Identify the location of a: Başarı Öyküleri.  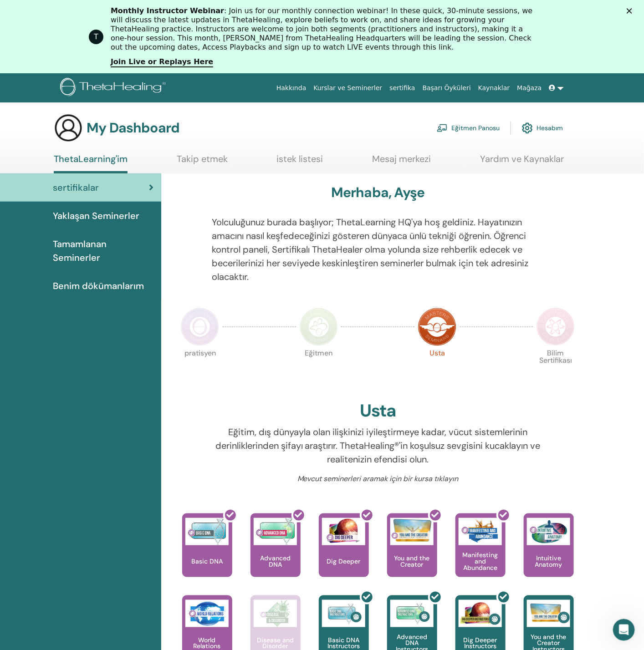
(447, 88).